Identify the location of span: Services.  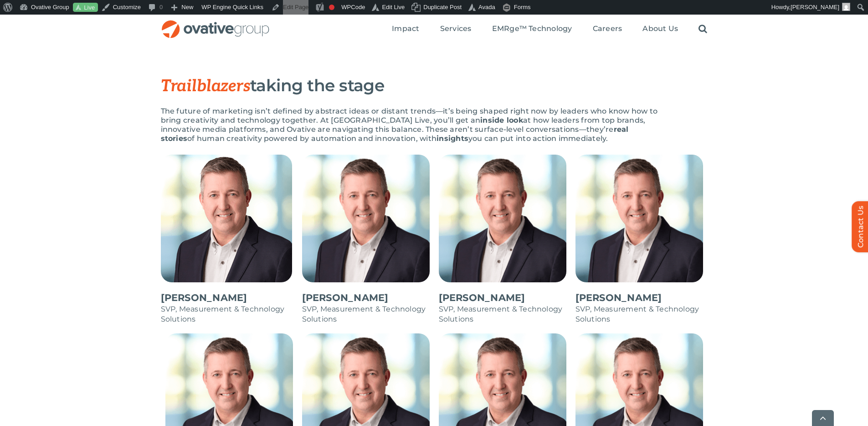
(456, 29).